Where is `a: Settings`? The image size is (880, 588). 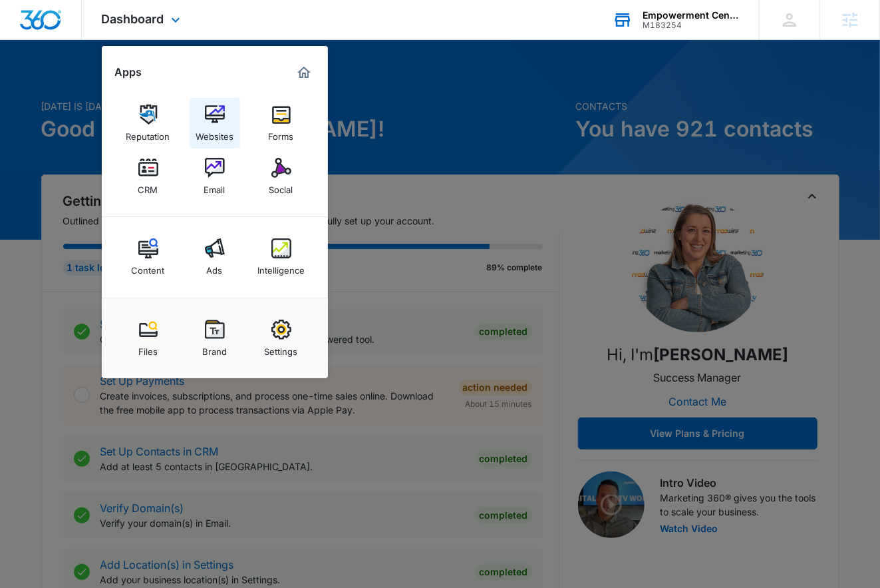 a: Settings is located at coordinates (282, 338).